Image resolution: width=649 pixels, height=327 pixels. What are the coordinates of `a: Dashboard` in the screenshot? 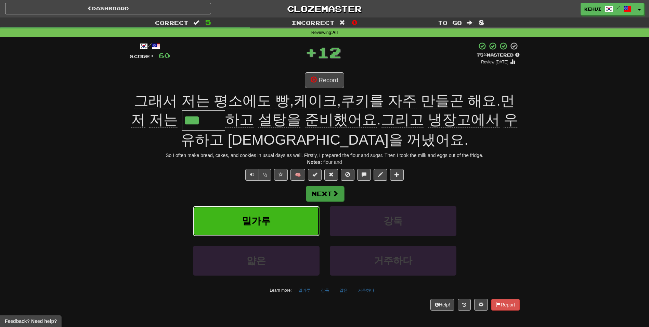 It's located at (108, 9).